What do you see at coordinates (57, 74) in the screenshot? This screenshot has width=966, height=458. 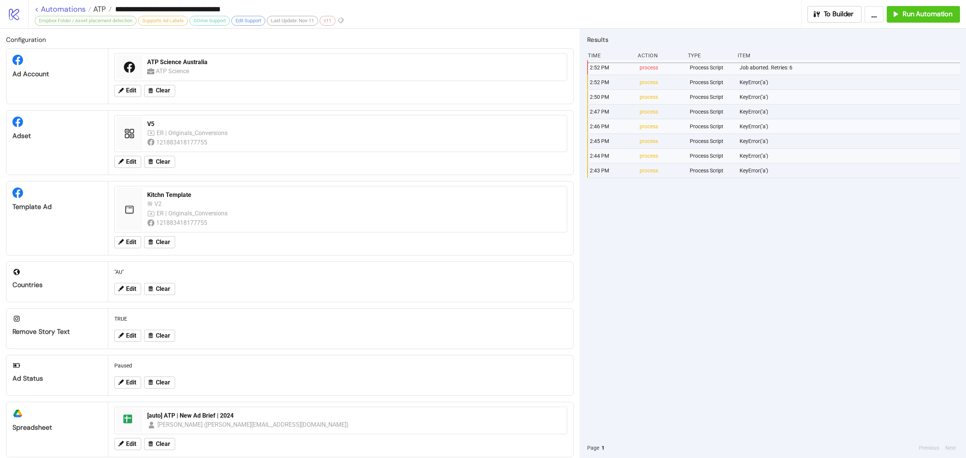 I see `div: Ad Account` at bounding box center [57, 74].